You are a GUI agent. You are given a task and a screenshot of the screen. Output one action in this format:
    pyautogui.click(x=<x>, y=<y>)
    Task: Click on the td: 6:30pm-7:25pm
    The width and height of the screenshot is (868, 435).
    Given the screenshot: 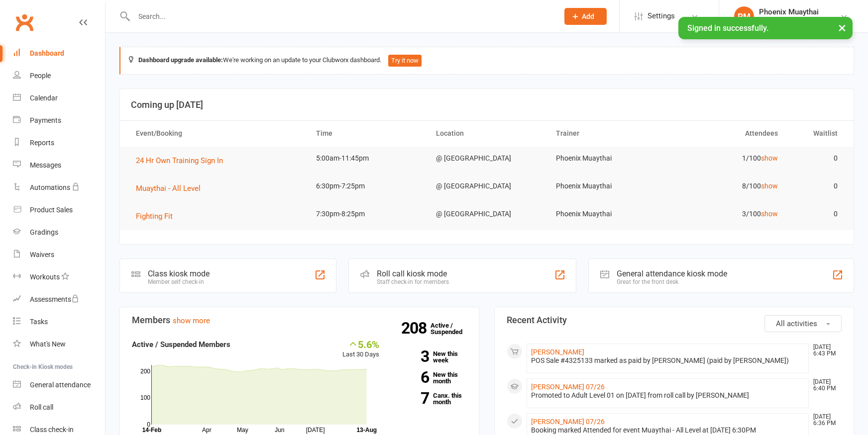 What is the action you would take?
    pyautogui.click(x=367, y=186)
    